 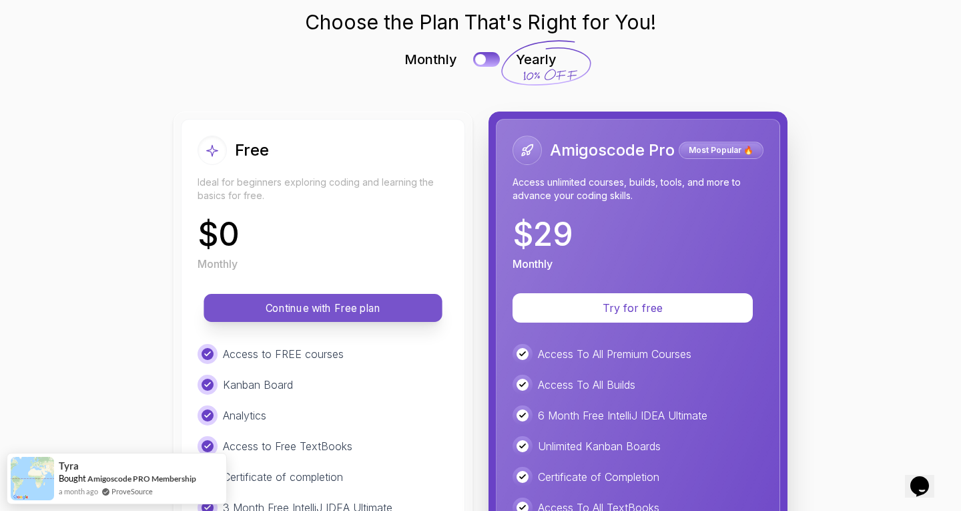 I want to click on a: ProveSource, so click(x=132, y=491).